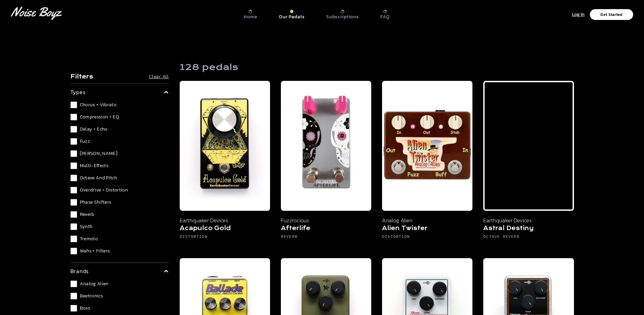 This screenshot has width=644, height=315. I want to click on span: Compression + EQ, so click(99, 117).